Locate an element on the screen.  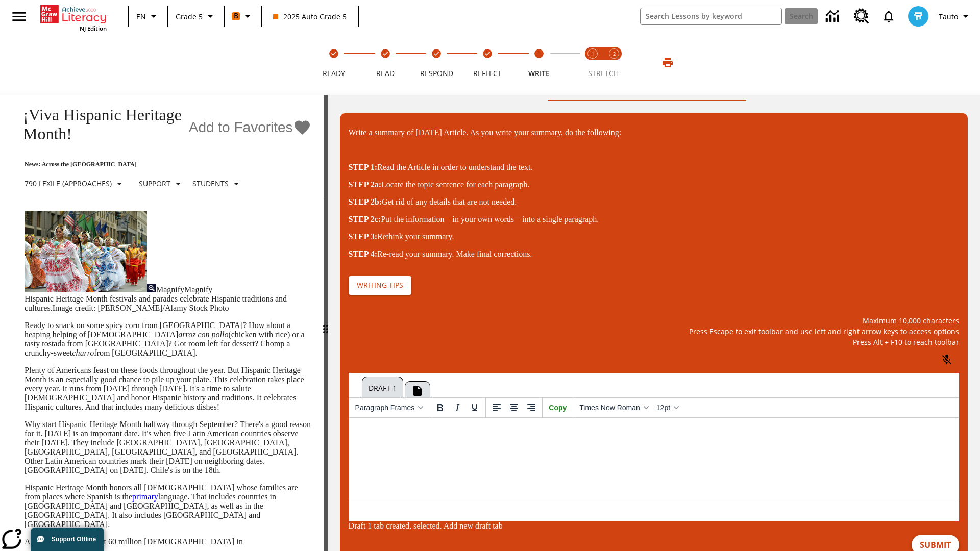
button: Click to activate and allow voice recognition is located at coordinates (947, 360).